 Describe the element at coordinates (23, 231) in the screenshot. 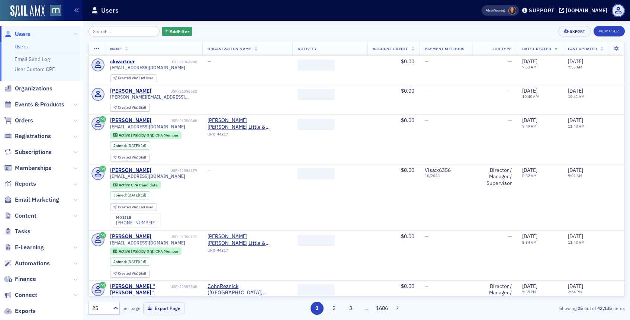

I see `span: Tasks` at that location.